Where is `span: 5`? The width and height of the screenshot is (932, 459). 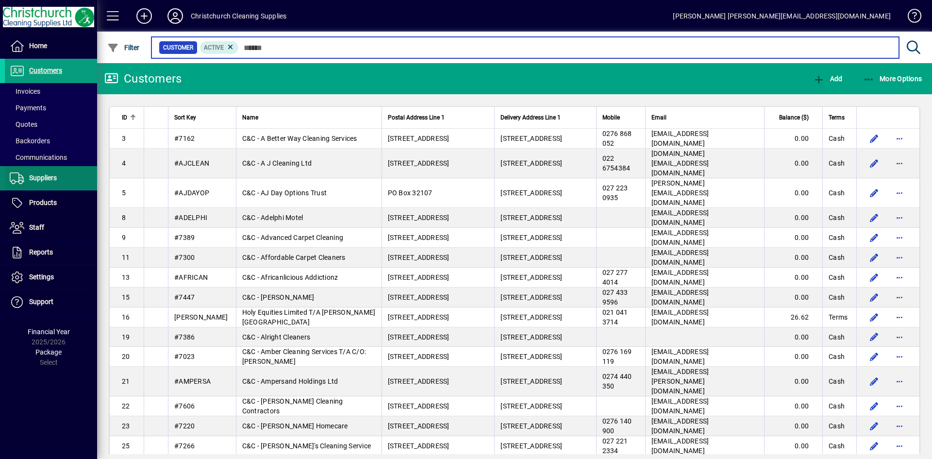
span: 5 is located at coordinates (124, 193).